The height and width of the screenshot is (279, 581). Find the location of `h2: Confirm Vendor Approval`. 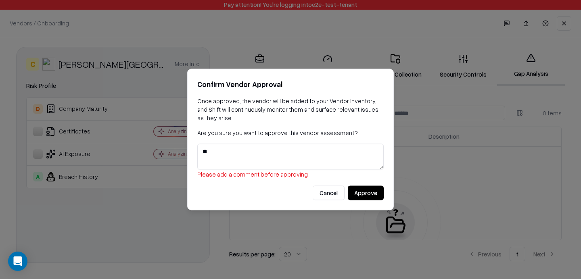

h2: Confirm Vendor Approval is located at coordinates (291, 84).